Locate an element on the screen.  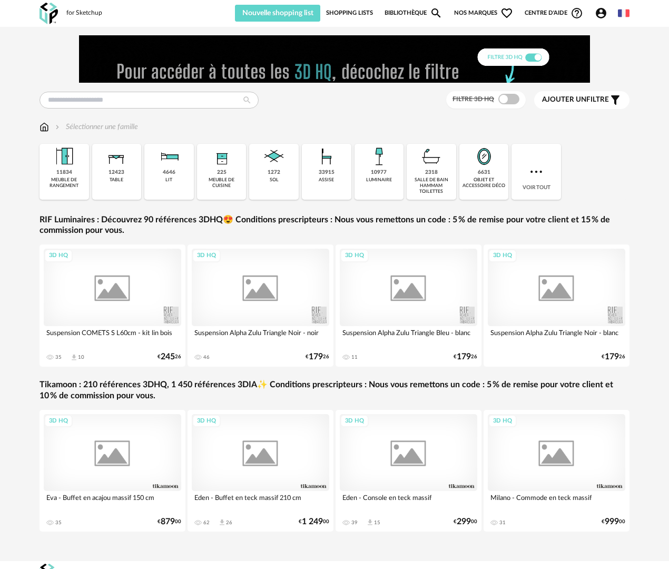
button: Nouvelle shopping list is located at coordinates (278, 13).